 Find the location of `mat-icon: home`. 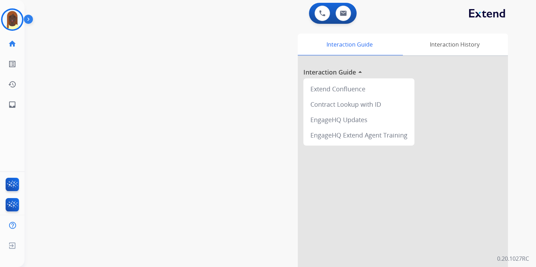

mat-icon: home is located at coordinates (12, 44).